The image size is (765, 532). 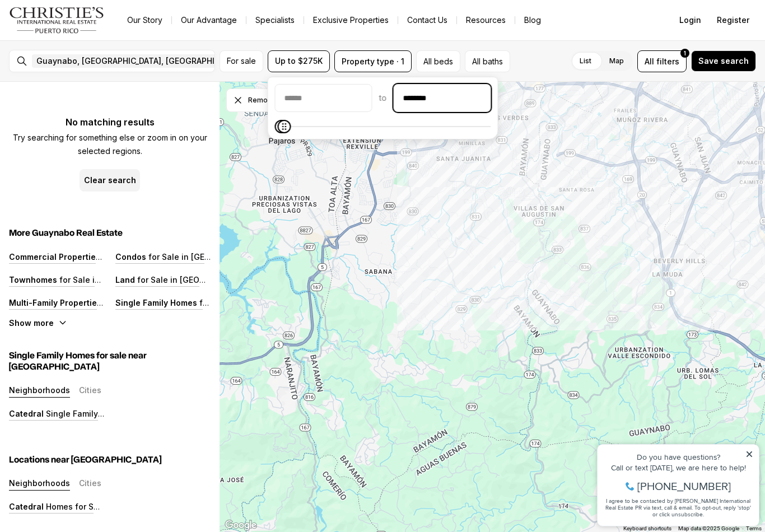 What do you see at coordinates (383, 98) in the screenshot?
I see `span: to` at bounding box center [383, 98].